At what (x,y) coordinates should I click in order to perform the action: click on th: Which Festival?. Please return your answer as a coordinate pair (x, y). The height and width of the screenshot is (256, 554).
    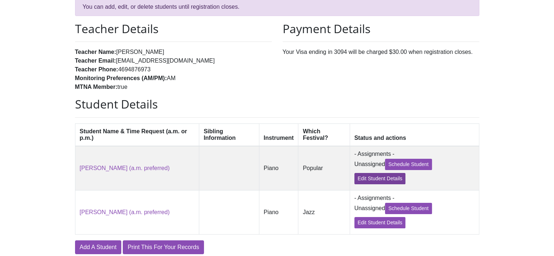
    Looking at the image, I should click on (324, 135).